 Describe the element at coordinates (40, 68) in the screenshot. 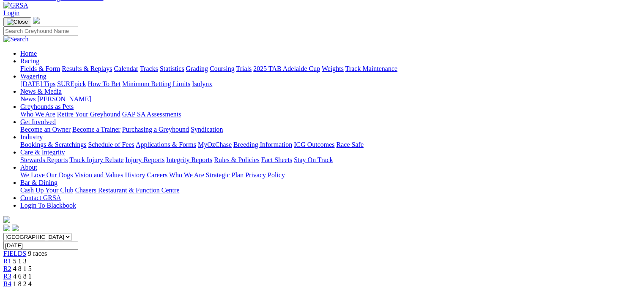

I see `a: Fields & Form` at that location.